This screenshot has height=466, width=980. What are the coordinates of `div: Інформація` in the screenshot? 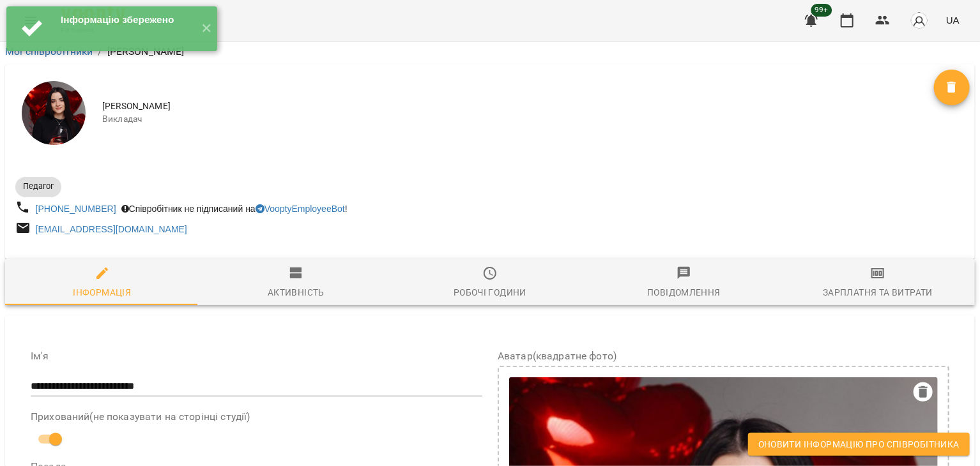 It's located at (102, 293).